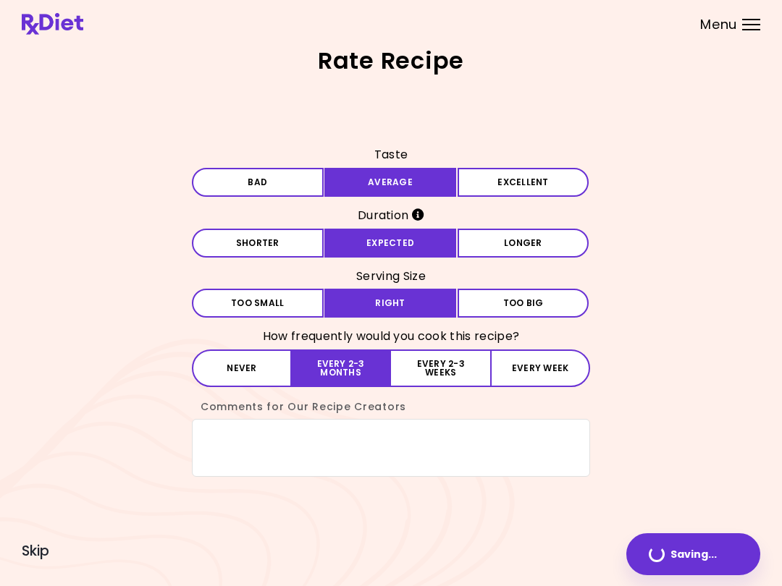 This screenshot has width=782, height=586. Describe the element at coordinates (391, 216) in the screenshot. I see `h3: Duration` at that location.